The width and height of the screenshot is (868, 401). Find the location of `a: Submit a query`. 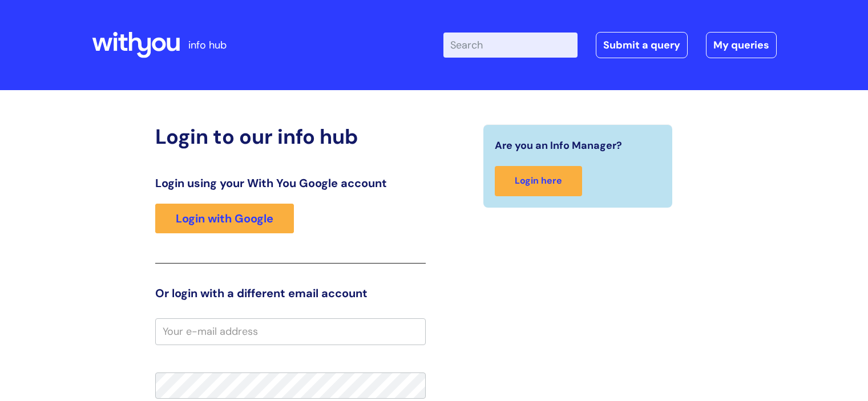

a: Submit a query is located at coordinates (641, 45).